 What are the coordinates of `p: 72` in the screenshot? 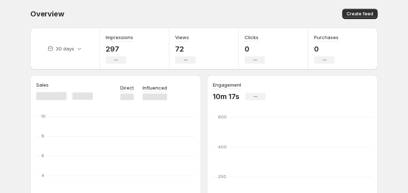 It's located at (185, 49).